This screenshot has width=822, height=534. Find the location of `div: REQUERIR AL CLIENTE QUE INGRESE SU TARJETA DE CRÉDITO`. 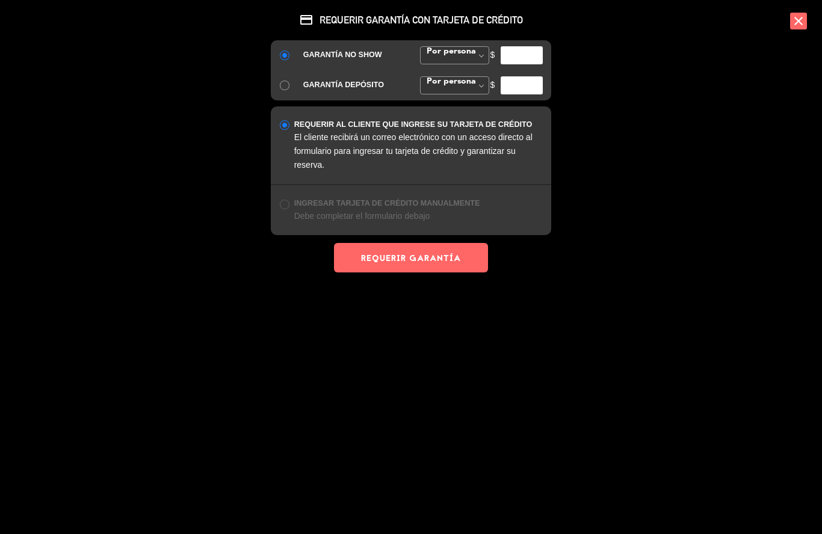

div: REQUERIR AL CLIENTE QUE INGRESE SU TARJETA DE CRÉDITO is located at coordinates (418, 125).